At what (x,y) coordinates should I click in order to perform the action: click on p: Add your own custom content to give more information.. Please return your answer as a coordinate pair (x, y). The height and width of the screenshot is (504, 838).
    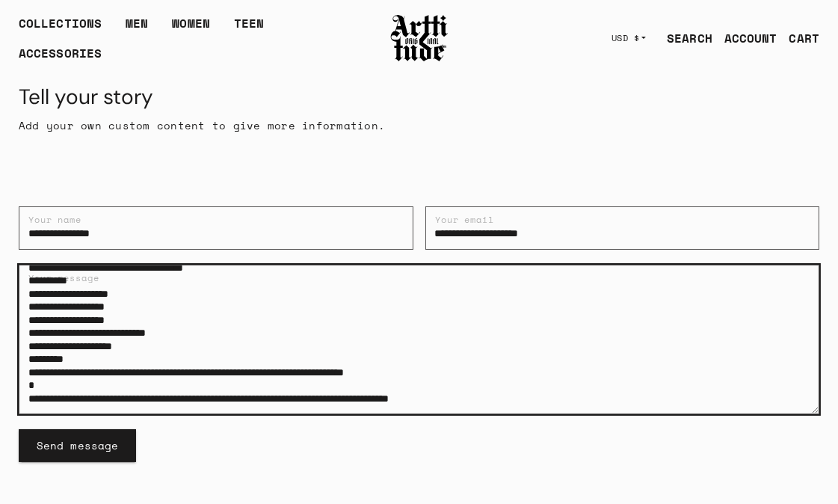
    Looking at the image, I should click on (419, 125).